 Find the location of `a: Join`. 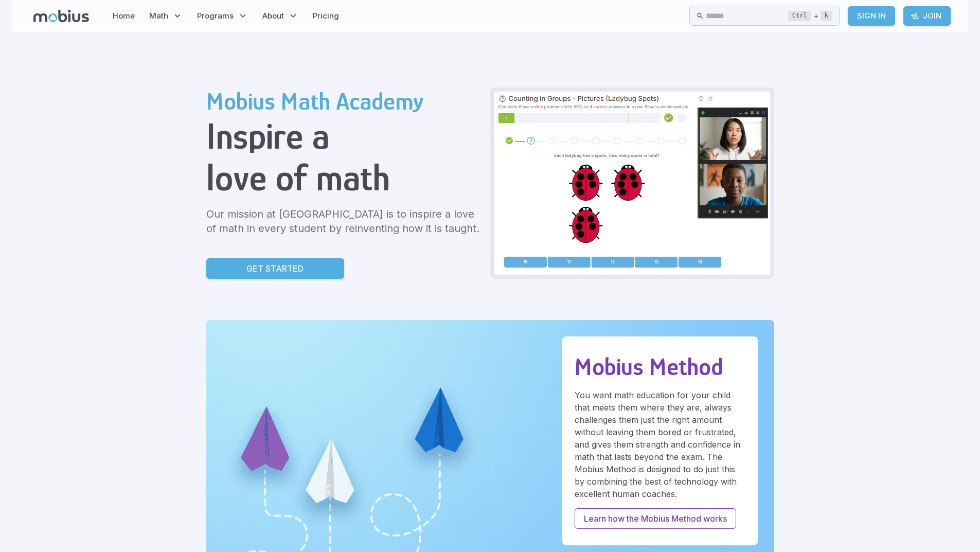

a: Join is located at coordinates (927, 16).